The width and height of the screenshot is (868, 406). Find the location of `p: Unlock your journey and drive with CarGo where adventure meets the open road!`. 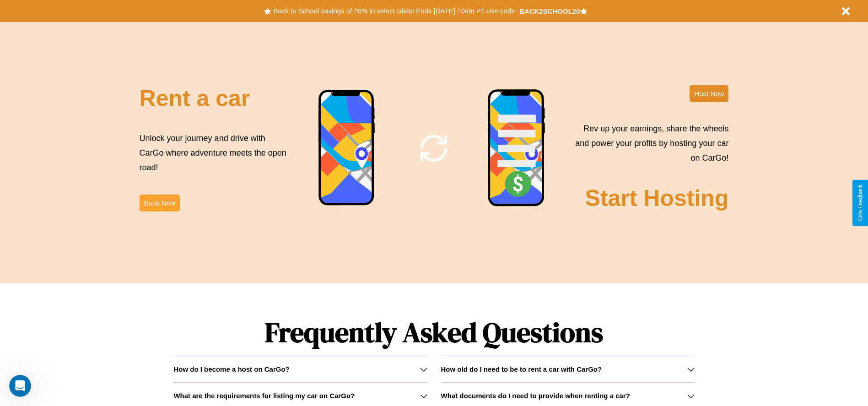

p: Unlock your journey and drive with CarGo where adventure meets the open road! is located at coordinates (215, 153).